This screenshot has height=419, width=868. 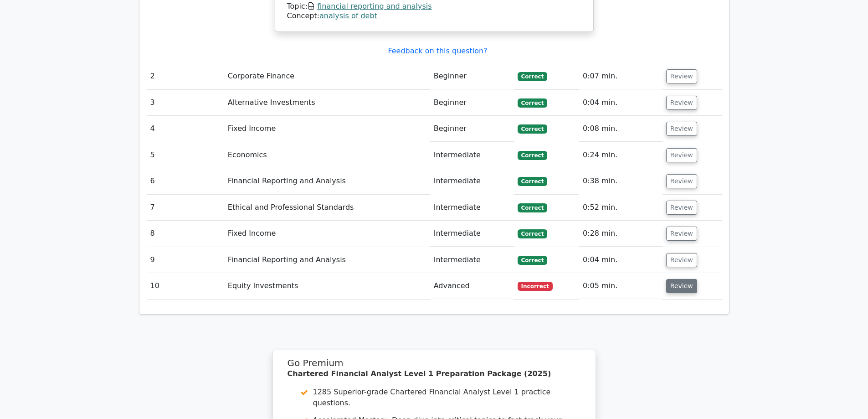 What do you see at coordinates (621, 181) in the screenshot?
I see `td: 0:38 min.` at bounding box center [621, 181].